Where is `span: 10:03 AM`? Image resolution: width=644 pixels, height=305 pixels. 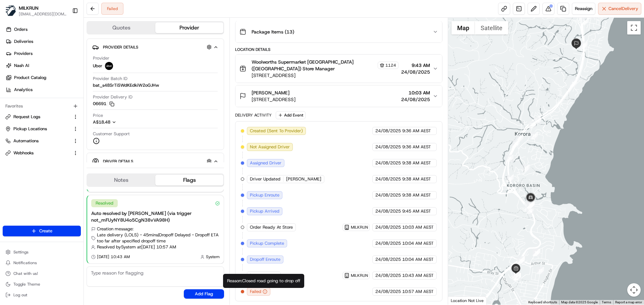 span: 10:03 AM is located at coordinates (416, 93).